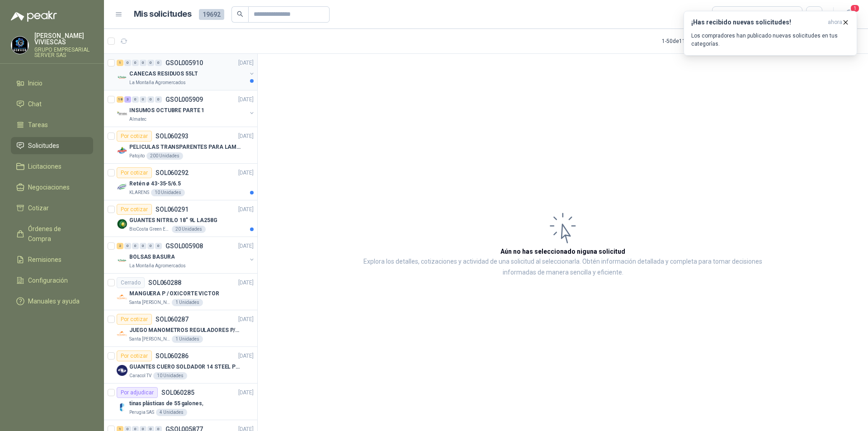 This screenshot has height=431, width=868. Describe the element at coordinates (162, 14) in the screenshot. I see `h1: Mis solicitudes` at that location.